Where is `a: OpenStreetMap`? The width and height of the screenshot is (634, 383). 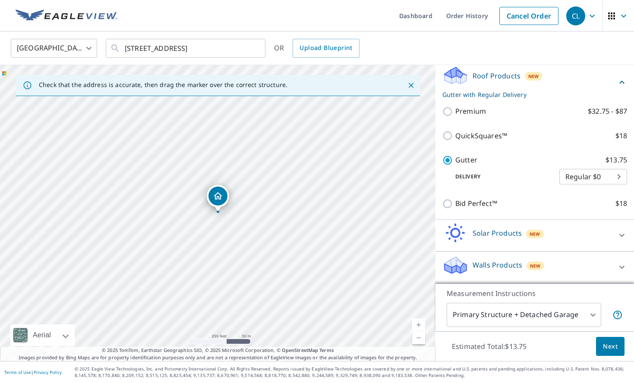 a: OpenStreetMap is located at coordinates (300, 350).